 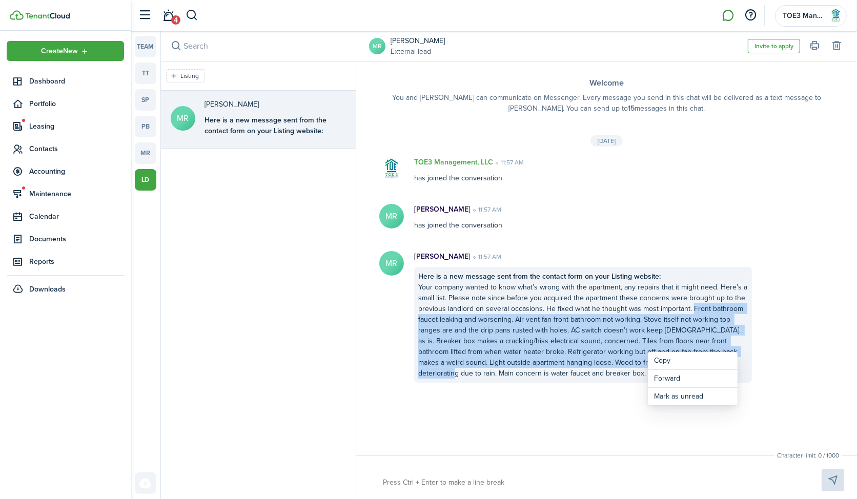 What do you see at coordinates (693, 361) in the screenshot?
I see `button: Copy` at bounding box center [693, 361].